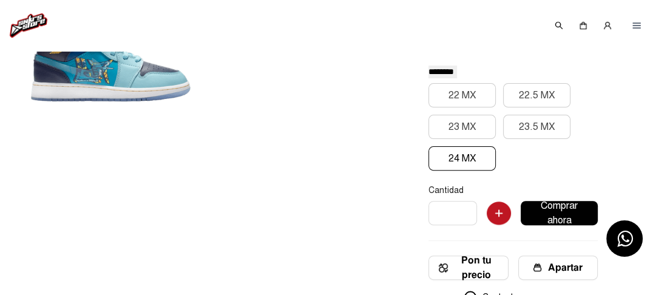  Describe the element at coordinates (558, 268) in the screenshot. I see `button: Apartar` at that location.